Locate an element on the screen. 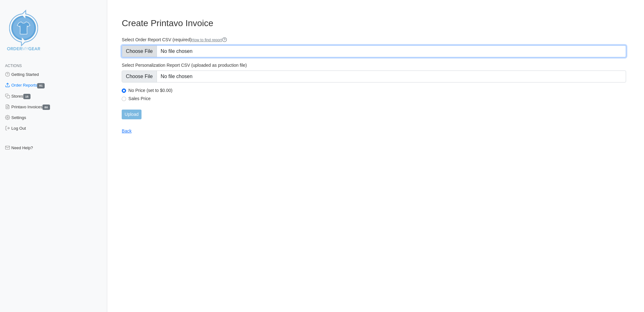  input: Upload is located at coordinates (131, 114).